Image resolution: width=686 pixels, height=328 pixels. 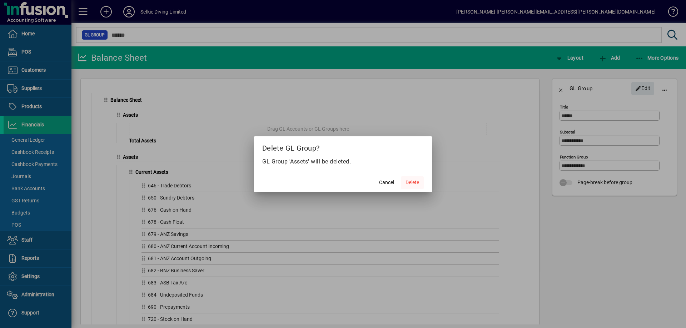 What do you see at coordinates (412, 183) in the screenshot?
I see `button: Delete` at bounding box center [412, 183].